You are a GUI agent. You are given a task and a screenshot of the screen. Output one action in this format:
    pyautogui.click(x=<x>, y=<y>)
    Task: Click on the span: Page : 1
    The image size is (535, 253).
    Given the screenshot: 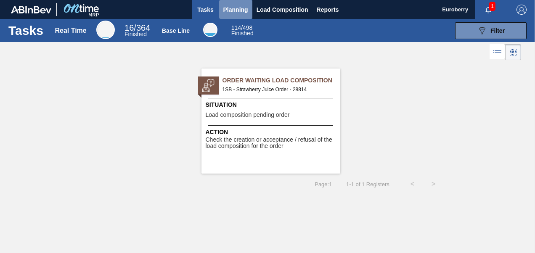 What is the action you would take?
    pyautogui.click(x=323, y=184)
    